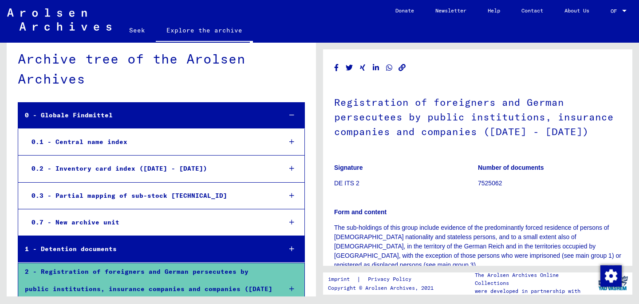 The image size is (639, 304). I want to click on div: 0 - Globale Findmittel, so click(146, 115).